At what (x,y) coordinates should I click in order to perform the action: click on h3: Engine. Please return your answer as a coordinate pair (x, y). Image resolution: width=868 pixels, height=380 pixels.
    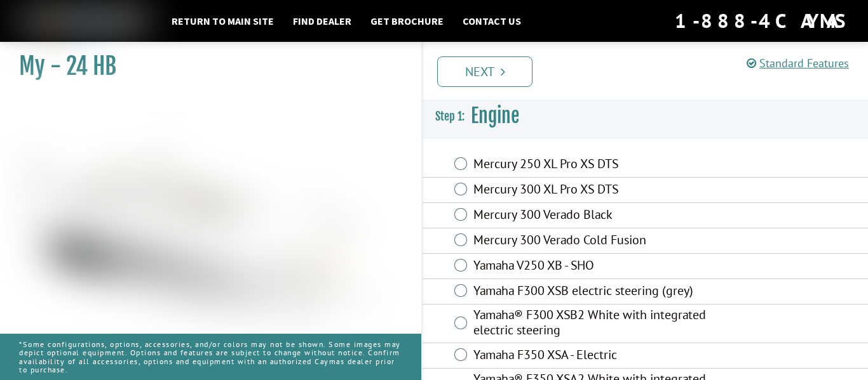
    Looking at the image, I should click on (645, 116).